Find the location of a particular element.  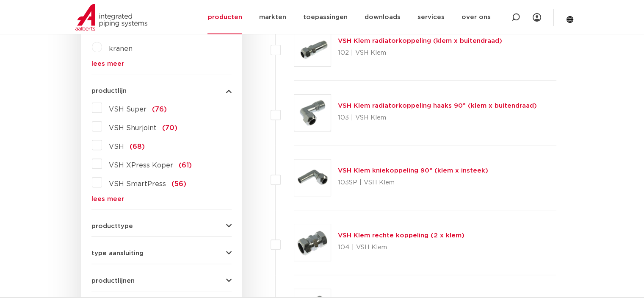

button: type aansluiting is located at coordinates (161, 253).